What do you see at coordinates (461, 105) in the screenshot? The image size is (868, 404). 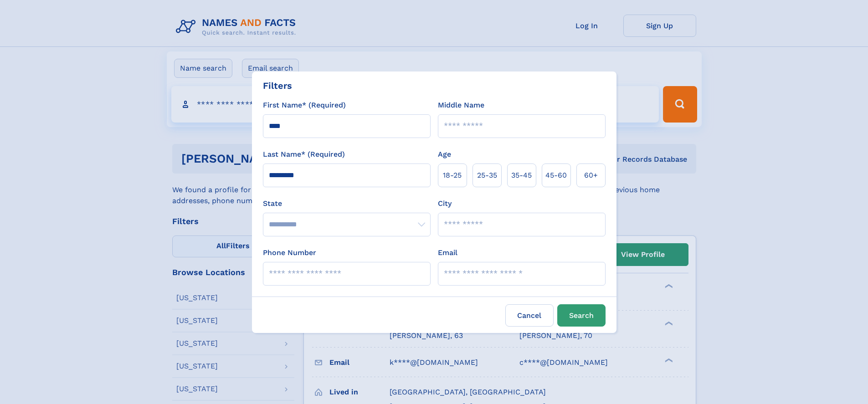 I see `label: Middle Name` at bounding box center [461, 105].